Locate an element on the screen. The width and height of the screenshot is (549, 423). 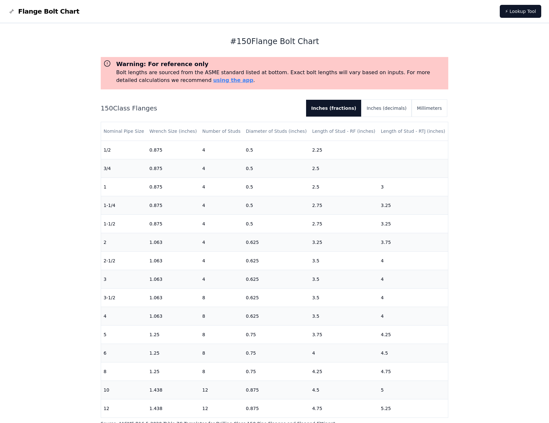
th: Wrench Size (inches) is located at coordinates (173, 131).